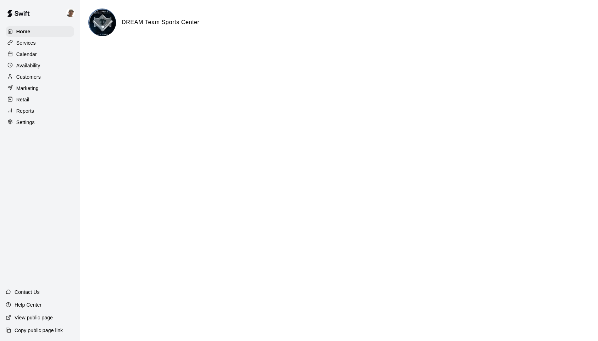  Describe the element at coordinates (28, 305) in the screenshot. I see `p: Help Center` at that location.